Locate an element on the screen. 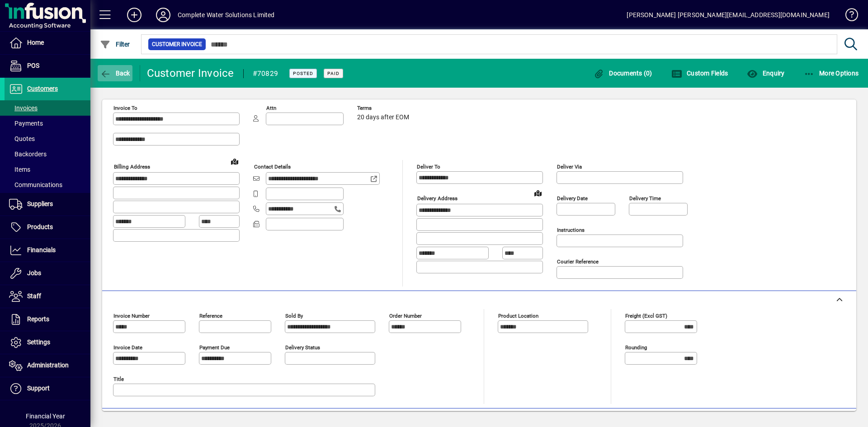 The height and width of the screenshot is (427, 868). button: Profile is located at coordinates (163, 15).